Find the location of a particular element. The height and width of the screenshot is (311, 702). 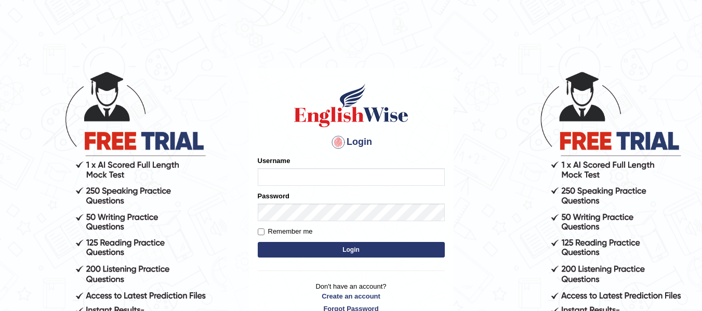

label: Password is located at coordinates (273, 196).